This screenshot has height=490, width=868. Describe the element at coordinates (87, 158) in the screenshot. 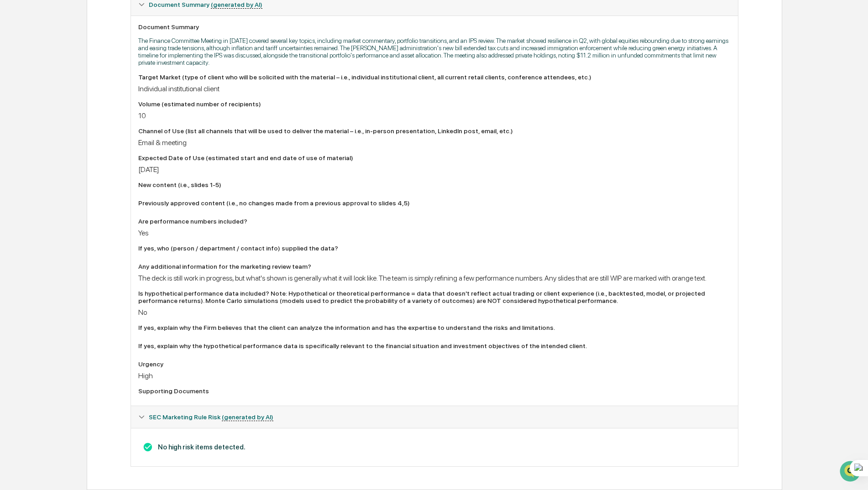

I see `a: Powered byPylon` at that location.